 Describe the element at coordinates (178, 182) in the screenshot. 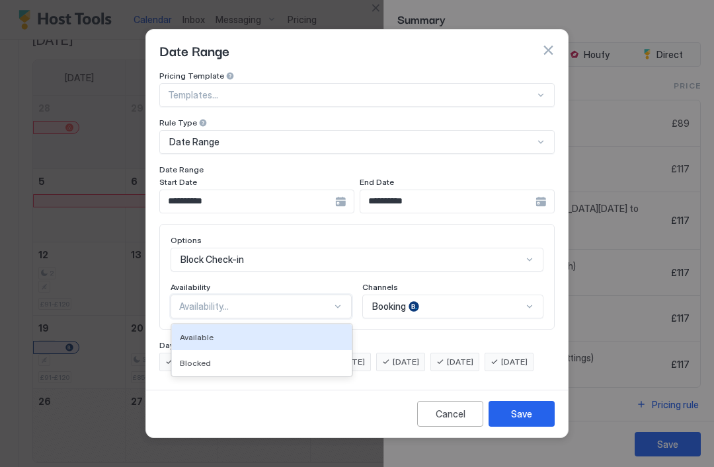

I see `span: Start Date` at that location.